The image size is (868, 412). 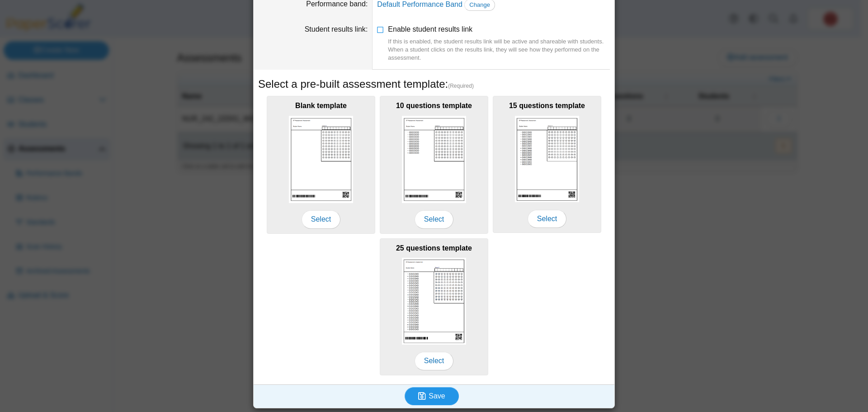 What do you see at coordinates (434, 301) in the screenshot?
I see `img: scan_sheet_25_questions.png` at bounding box center [434, 301].